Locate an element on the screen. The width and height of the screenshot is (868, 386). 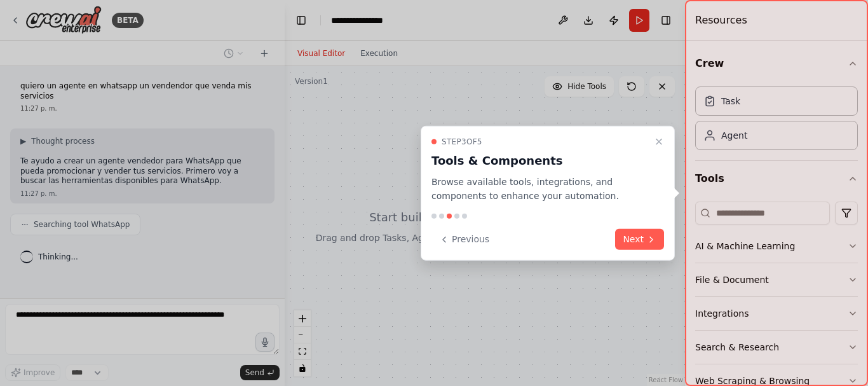
span: Step 3 of 5 is located at coordinates (462, 141).